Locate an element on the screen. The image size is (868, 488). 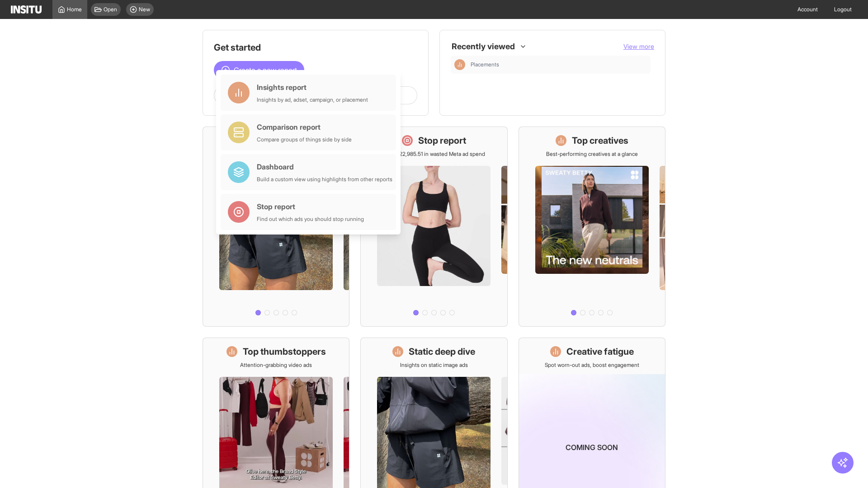
h1: Top creatives is located at coordinates (600, 140).